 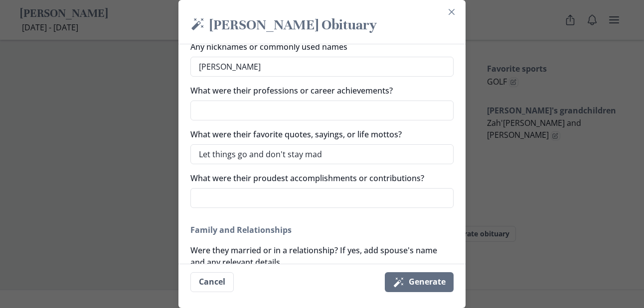 What do you see at coordinates (212, 282) in the screenshot?
I see `button: Cancel` at bounding box center [212, 282].